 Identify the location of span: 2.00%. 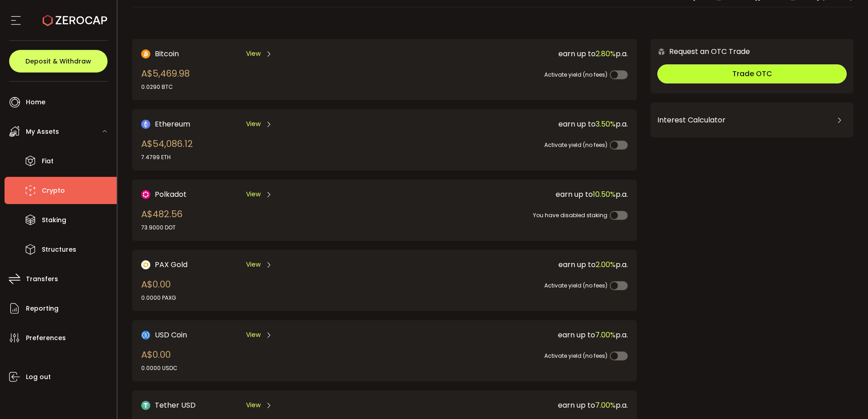
(605, 264).